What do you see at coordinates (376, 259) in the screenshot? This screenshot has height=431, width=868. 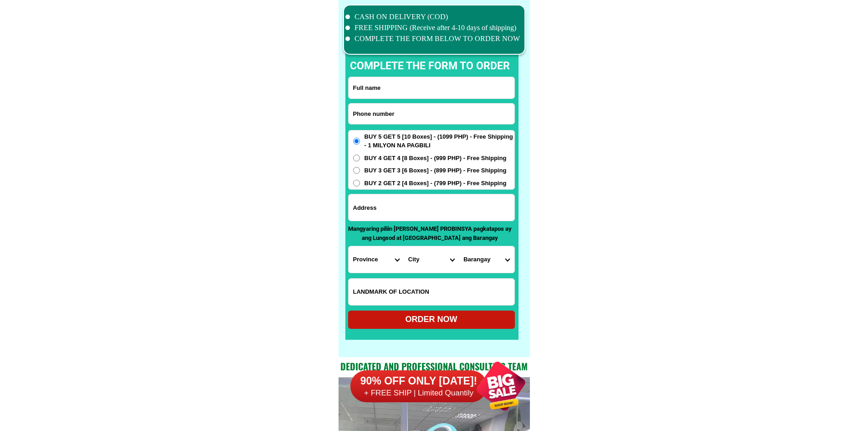 I see `select: Select province` at bounding box center [376, 259].